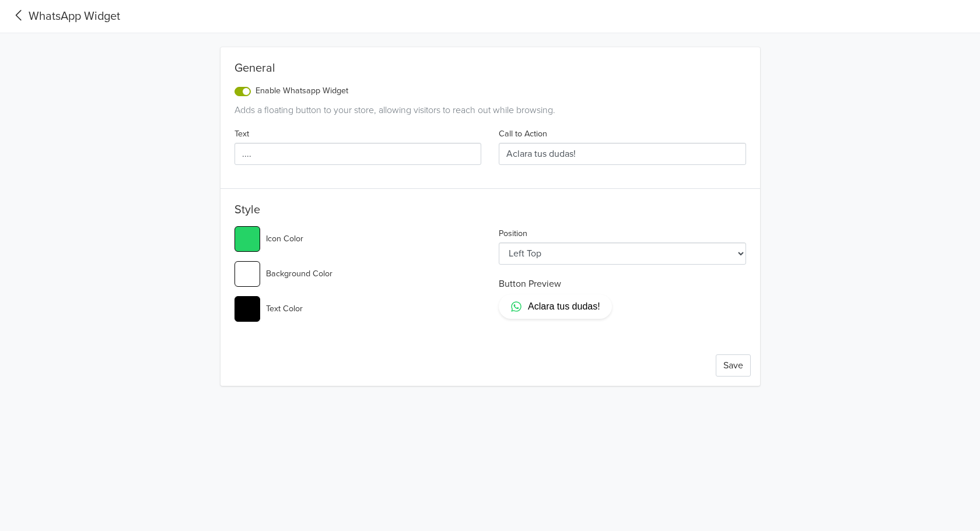 This screenshot has height=531, width=980. Describe the element at coordinates (513, 234) in the screenshot. I see `label: Position` at that location.